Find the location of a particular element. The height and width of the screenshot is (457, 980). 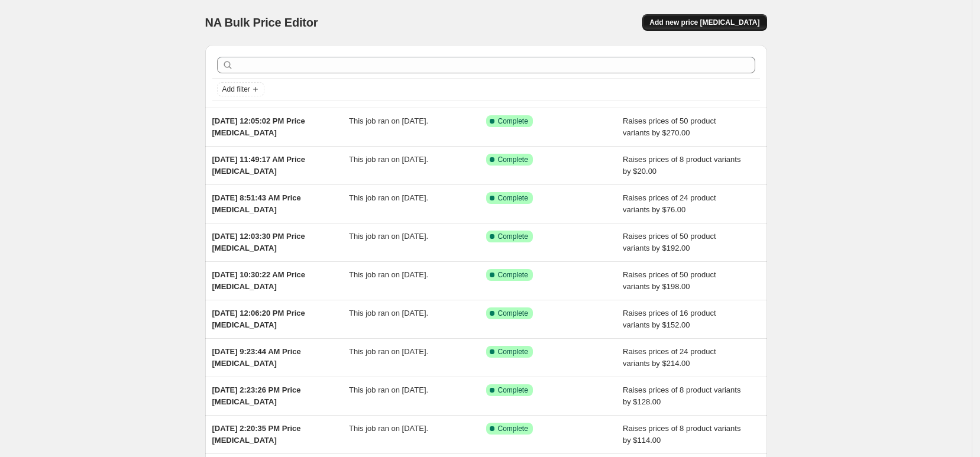

span: Raises prices of 50 product variants by $270.00 is located at coordinates (669, 126).